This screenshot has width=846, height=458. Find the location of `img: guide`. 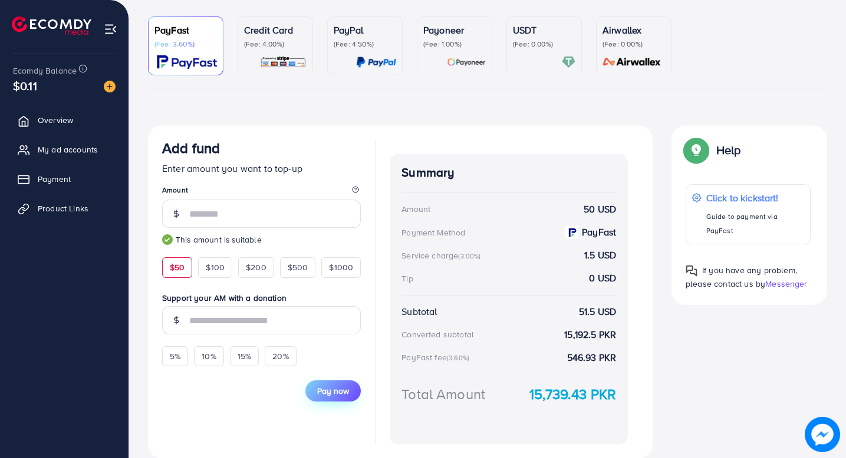

img: guide is located at coordinates (167, 240).